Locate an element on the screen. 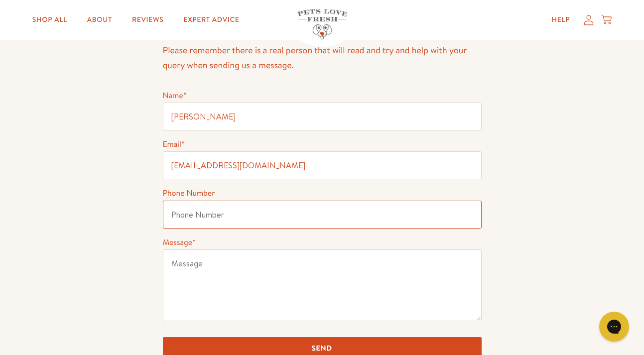 The width and height of the screenshot is (644, 355). span: Please remember there is a real person that will read and try and help with your query when sendi... is located at coordinates (315, 58).